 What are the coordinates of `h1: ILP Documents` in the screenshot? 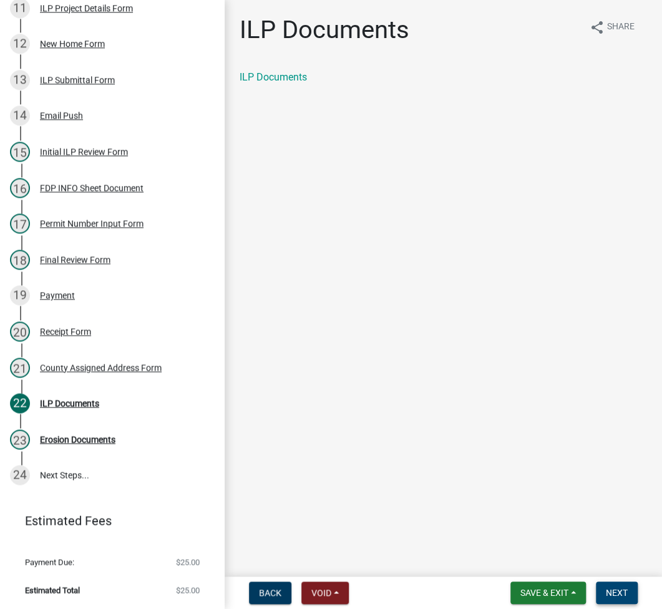 It's located at (324, 30).